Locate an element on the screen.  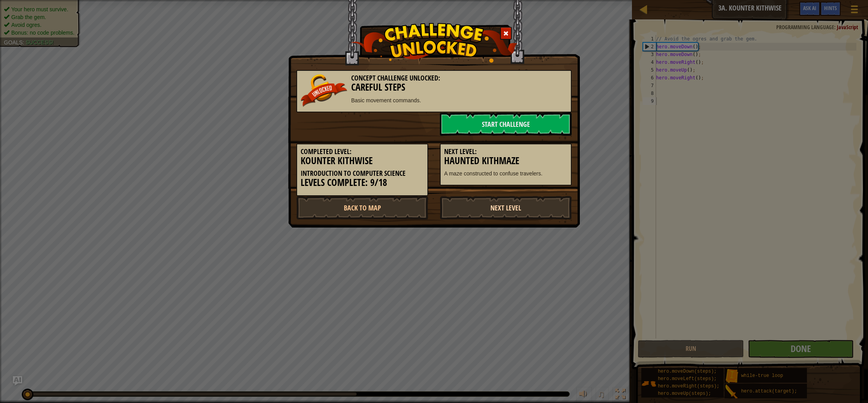
img: challenge_unlocked.png is located at coordinates (434, 42).